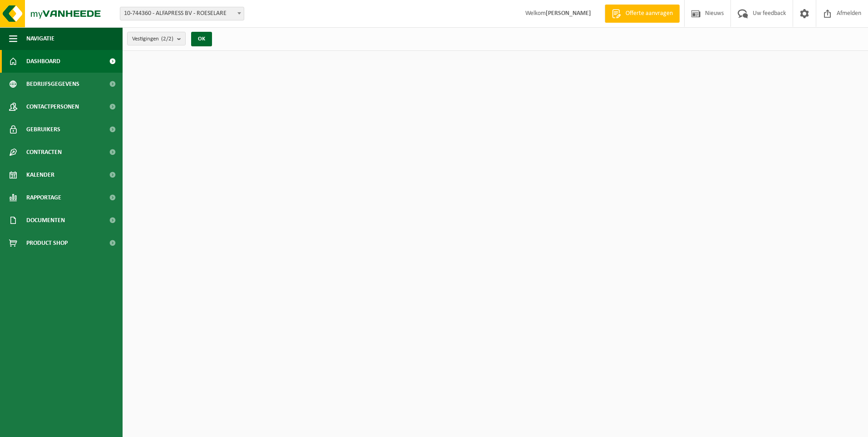 Image resolution: width=868 pixels, height=437 pixels. Describe the element at coordinates (41, 175) in the screenshot. I see `span: Kalender` at that location.